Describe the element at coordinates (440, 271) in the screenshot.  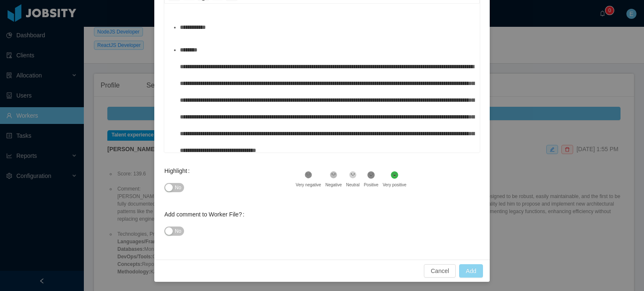
I see `button: Cancel` at that location.